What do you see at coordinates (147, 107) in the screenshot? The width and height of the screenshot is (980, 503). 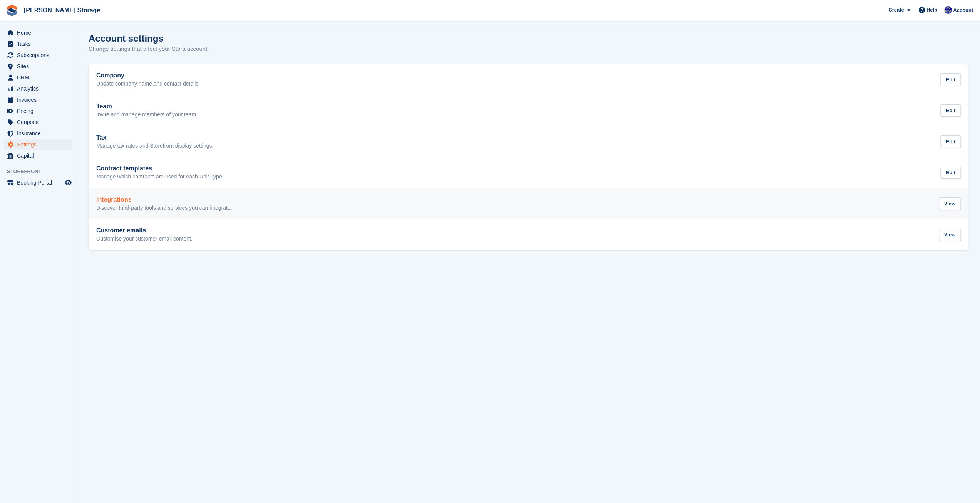 I see `h2: Team` at bounding box center [147, 107].